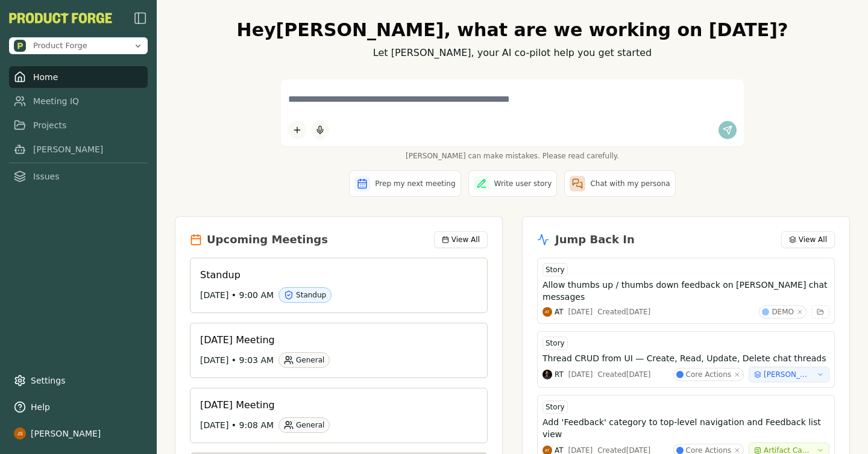  Describe the element at coordinates (20, 434) in the screenshot. I see `img: profile` at that location.